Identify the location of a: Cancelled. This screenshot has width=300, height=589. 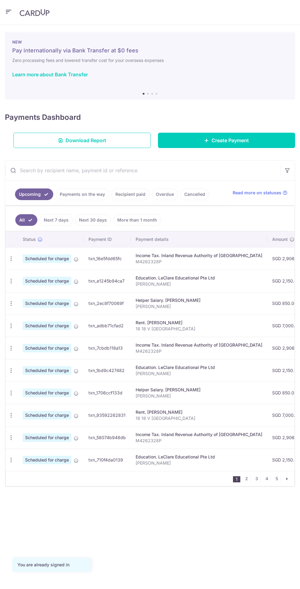
(195, 194).